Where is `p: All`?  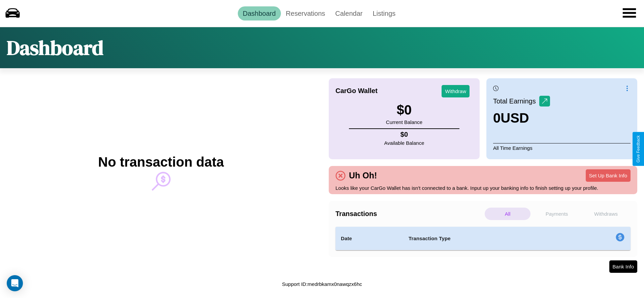
p: All is located at coordinates (508, 214).